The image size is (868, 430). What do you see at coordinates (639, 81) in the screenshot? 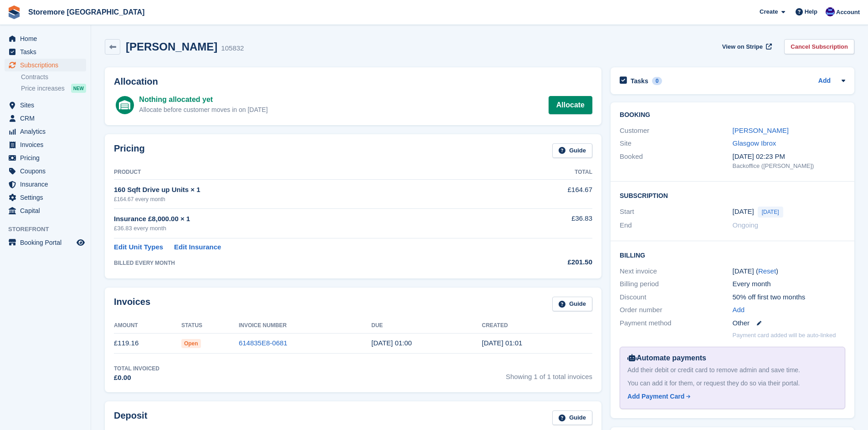
I see `h2: Tasks` at bounding box center [639, 81].